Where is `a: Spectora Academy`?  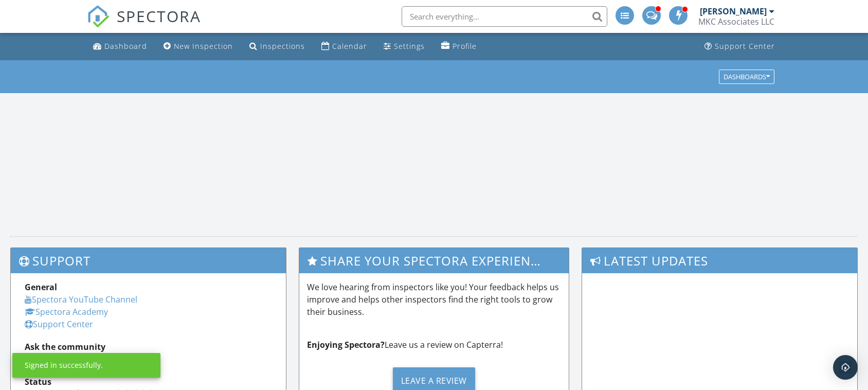
a: Spectora Academy is located at coordinates (66, 312).